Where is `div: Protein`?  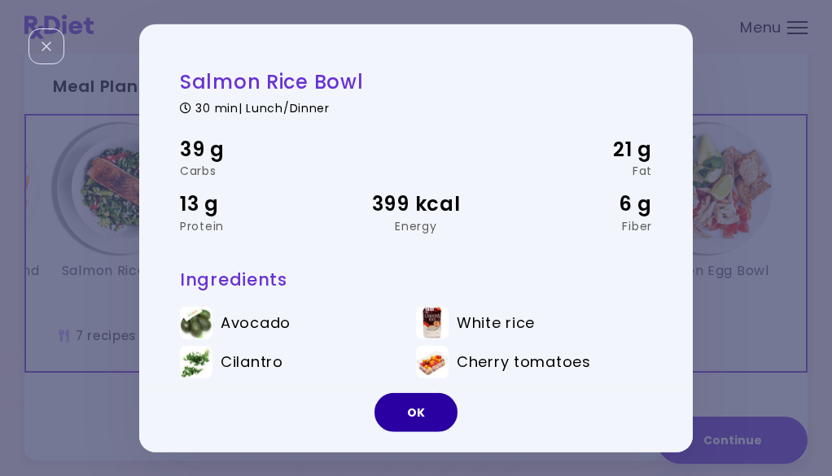 div: Protein is located at coordinates (258, 225).